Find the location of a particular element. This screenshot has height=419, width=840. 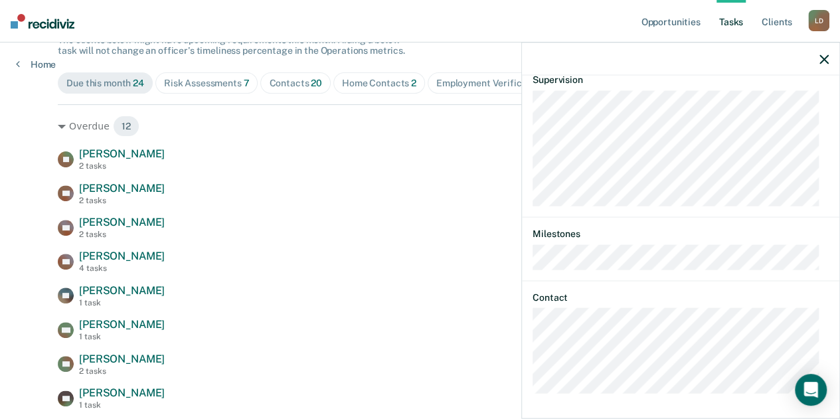

span: 24 is located at coordinates (138, 83).